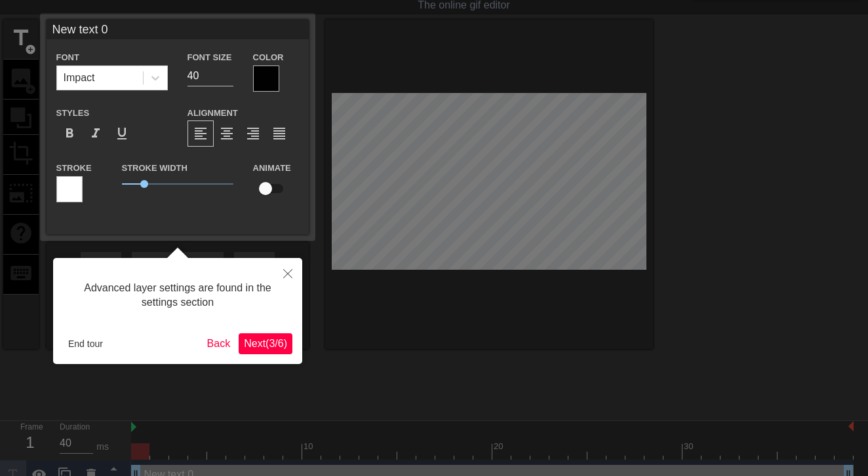  I want to click on span: Next ( 3 / 6 ), so click(266, 343).